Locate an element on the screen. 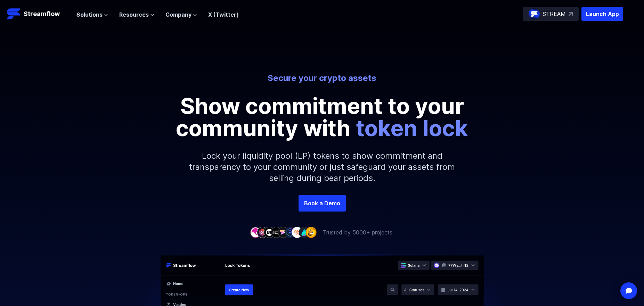  img: company-6 is located at coordinates (290, 232).